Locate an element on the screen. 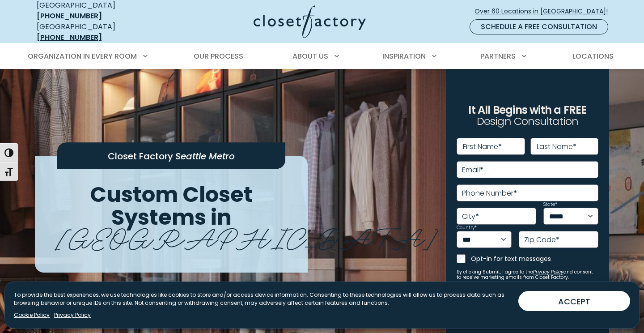 The height and width of the screenshot is (333, 644). label: Email is located at coordinates (473, 170).